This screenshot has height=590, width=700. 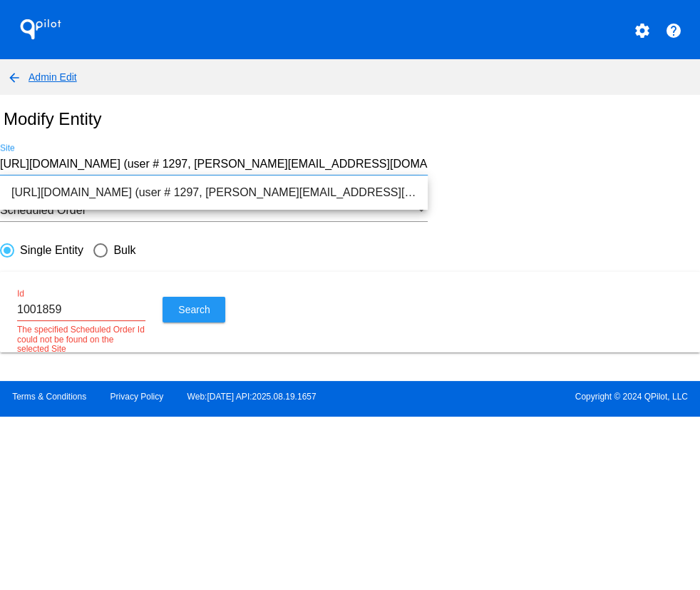 I want to click on button: Search, so click(x=194, y=309).